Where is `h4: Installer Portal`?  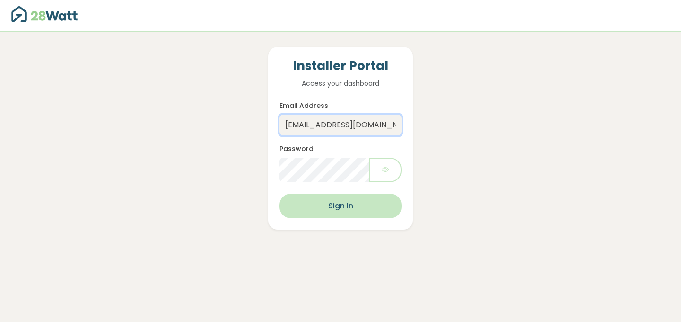
h4: Installer Portal is located at coordinates (340, 66).